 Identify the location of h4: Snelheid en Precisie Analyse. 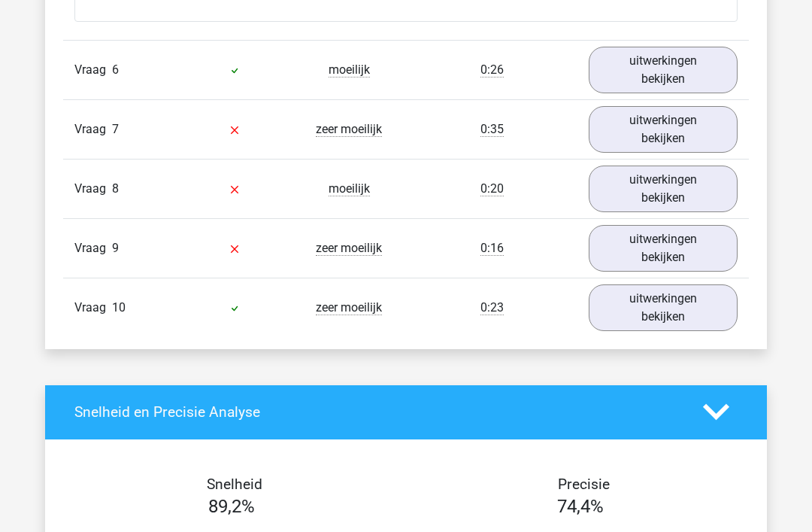
(377, 412).